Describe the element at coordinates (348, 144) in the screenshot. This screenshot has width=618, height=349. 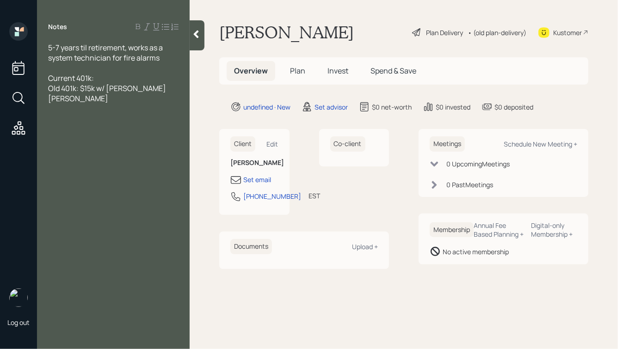
I see `h6: Co-client` at that location.